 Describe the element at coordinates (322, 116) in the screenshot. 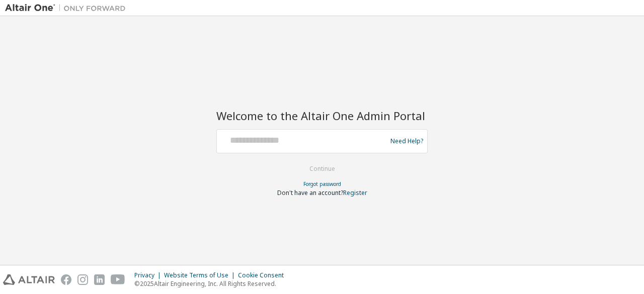

I see `h2: Welcome to the Altair One Admin Portal` at that location.